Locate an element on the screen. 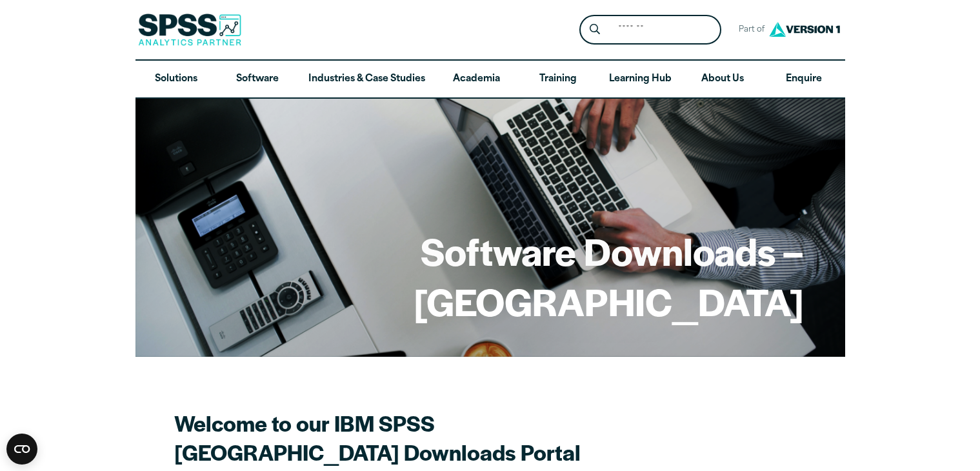 Image resolution: width=980 pixels, height=471 pixels. a: About Us is located at coordinates (723, 79).